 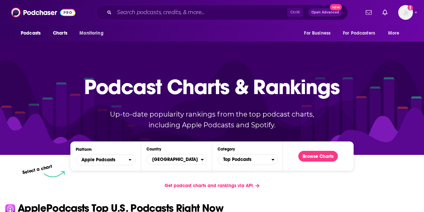 I want to click on span: For Podcasters, so click(x=359, y=33).